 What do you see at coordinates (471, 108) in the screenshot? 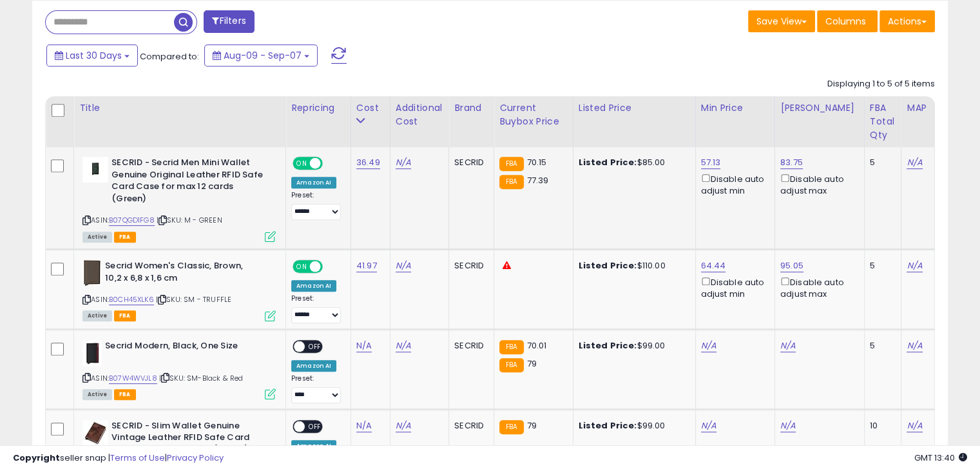
I see `div: Brand` at bounding box center [471, 108].